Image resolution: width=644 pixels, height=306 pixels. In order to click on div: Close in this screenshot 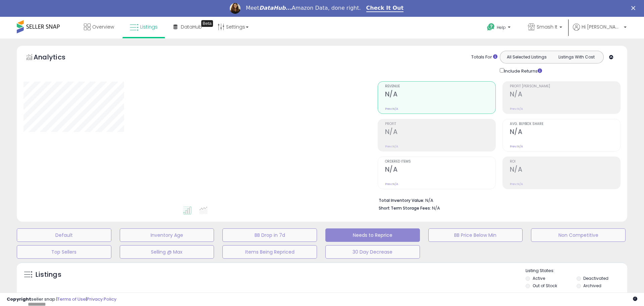, I will do `click(635, 8)`.